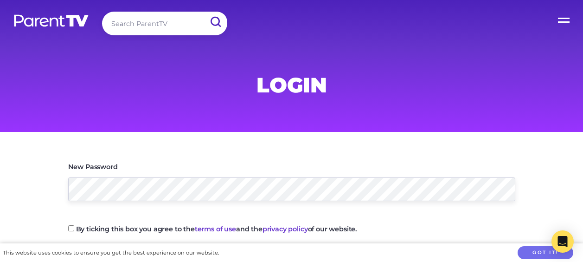  I want to click on div: This website uses cookies to ensure you get the best experience on our website., so click(111, 252).